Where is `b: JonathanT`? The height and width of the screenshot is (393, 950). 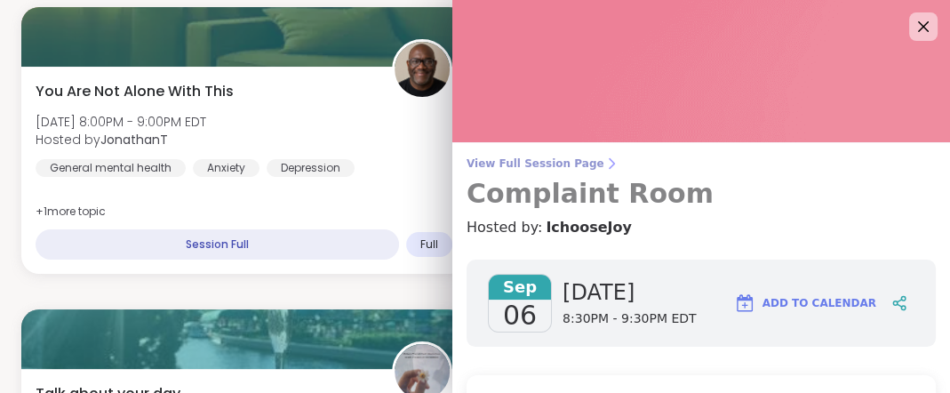 b: JonathanT is located at coordinates (134, 139).